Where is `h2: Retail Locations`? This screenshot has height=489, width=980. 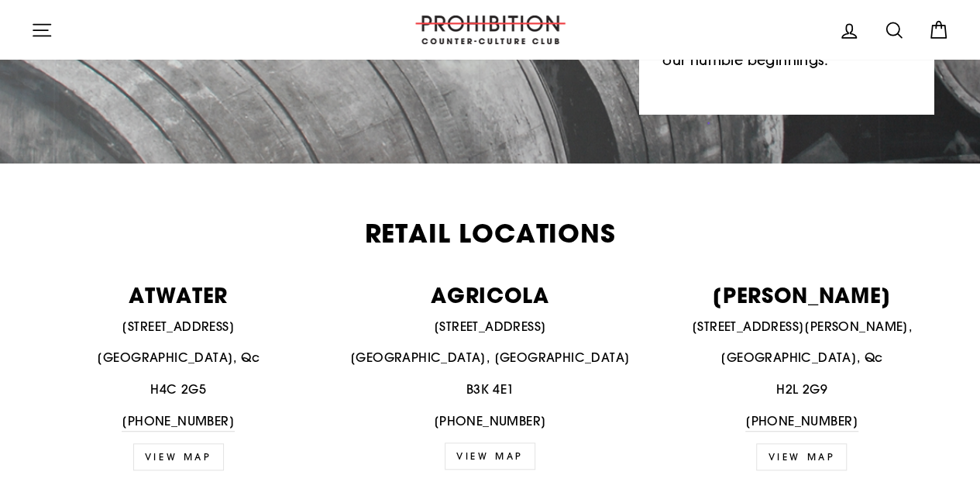
h2: Retail Locations is located at coordinates (490, 233).